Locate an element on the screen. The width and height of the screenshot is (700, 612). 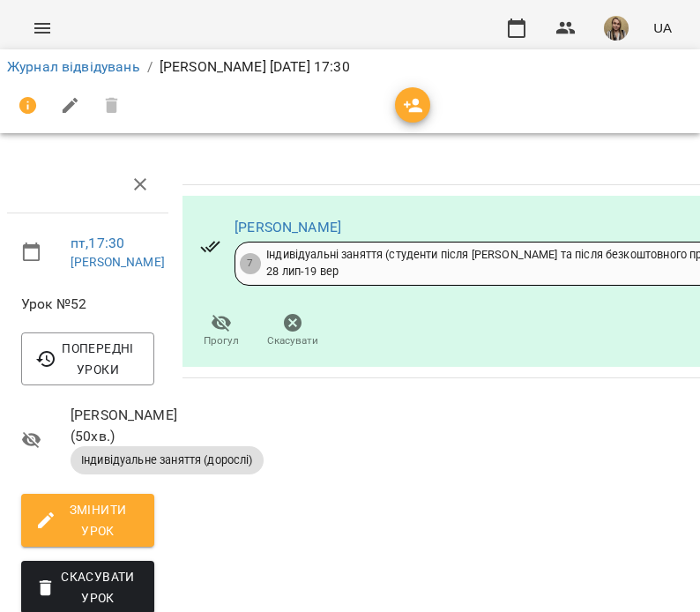
span: Змінити урок is located at coordinates (88, 521).